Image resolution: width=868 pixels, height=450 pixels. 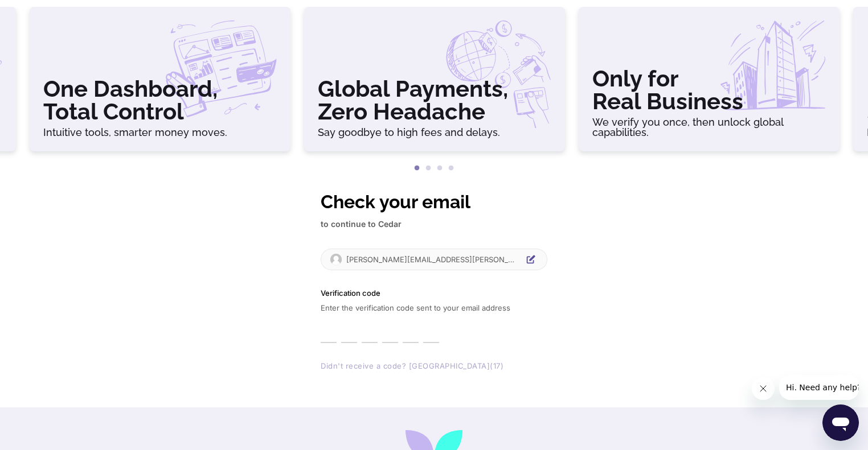 What do you see at coordinates (434, 294) in the screenshot?
I see `p: Verification code` at bounding box center [434, 294].